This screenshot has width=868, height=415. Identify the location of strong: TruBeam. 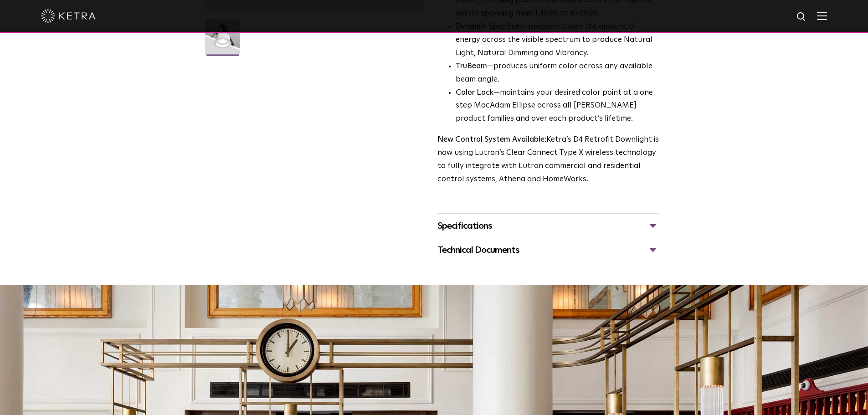
(471, 66).